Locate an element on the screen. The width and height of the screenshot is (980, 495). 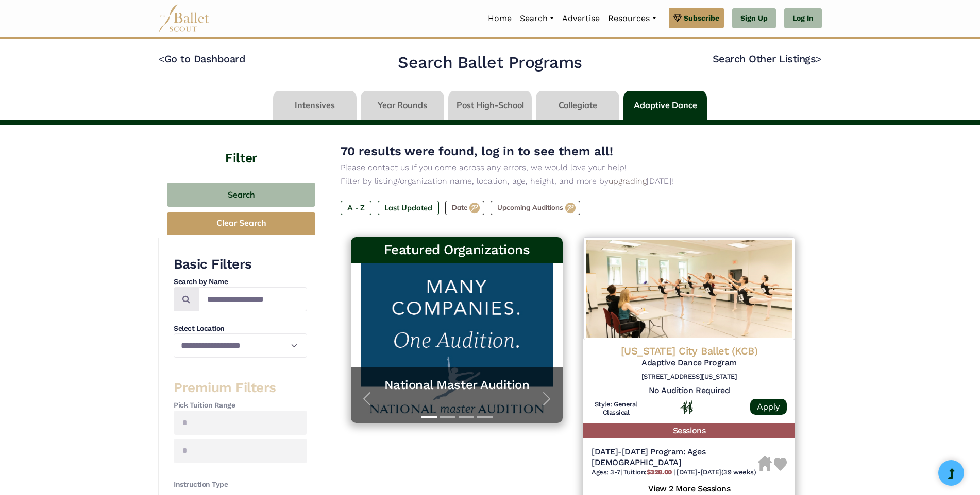
p: Please contact us if you come across any errors, we would love your help! is located at coordinates (573, 168).